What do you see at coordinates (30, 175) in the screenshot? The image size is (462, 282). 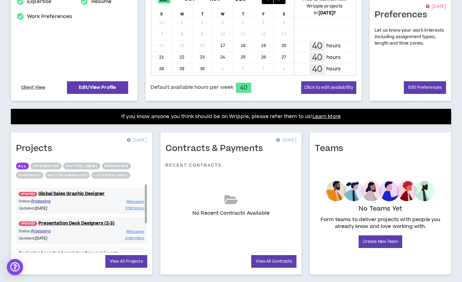 I see `button: Contract` at bounding box center [30, 175].